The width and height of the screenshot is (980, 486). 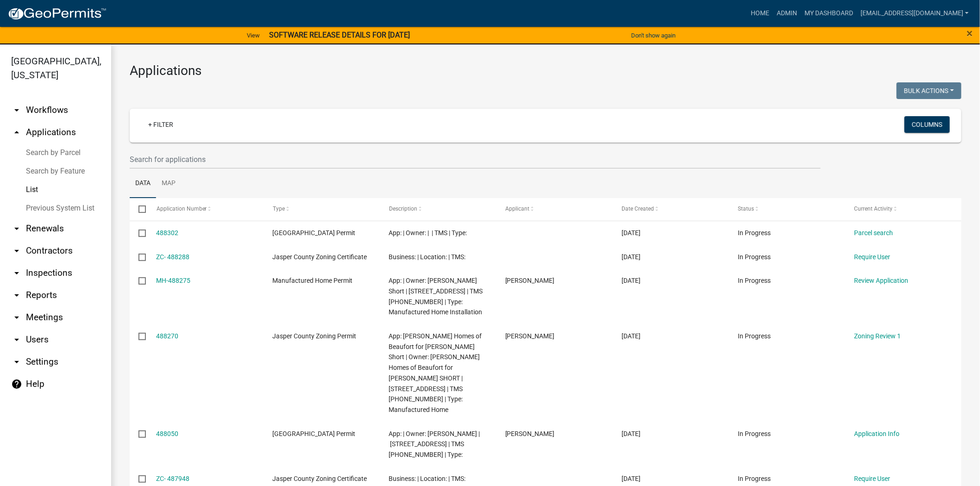 What do you see at coordinates (873, 209) in the screenshot?
I see `span: Current Activity` at bounding box center [873, 209].